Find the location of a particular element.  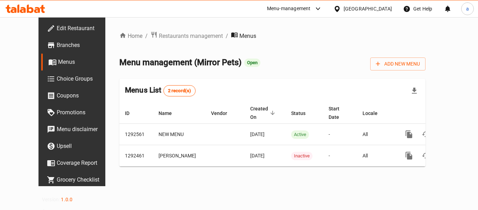

span: Active is located at coordinates (300, 134).